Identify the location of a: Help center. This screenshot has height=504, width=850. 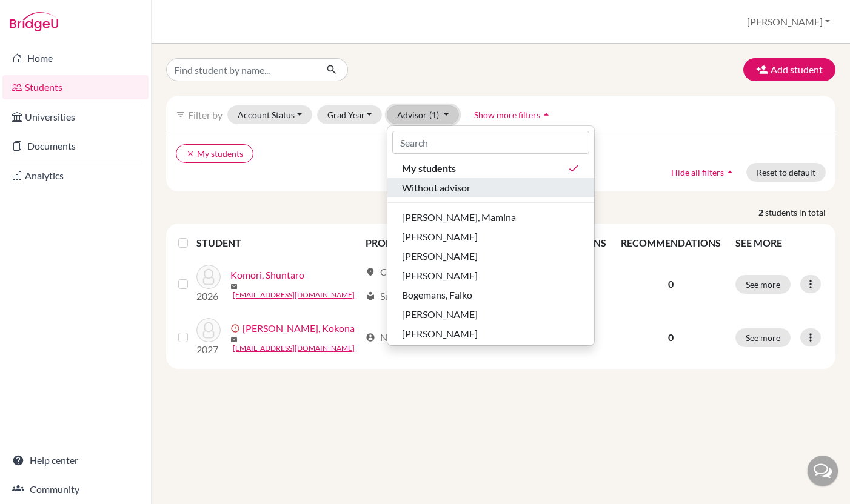
(75, 461).